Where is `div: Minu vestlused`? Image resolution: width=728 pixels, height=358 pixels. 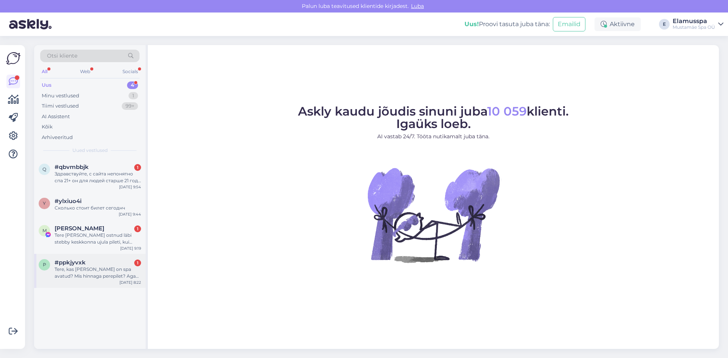 div: Minu vestlused is located at coordinates (60, 96).